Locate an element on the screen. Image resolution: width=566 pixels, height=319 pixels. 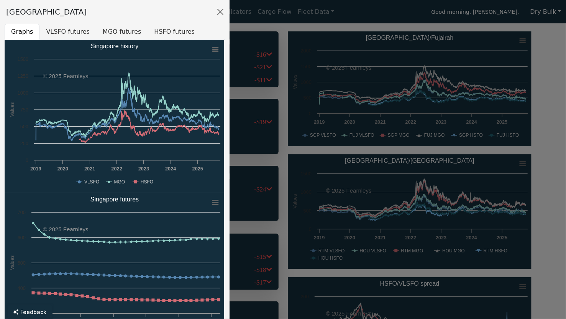
text: 2020 is located at coordinates (62, 169).